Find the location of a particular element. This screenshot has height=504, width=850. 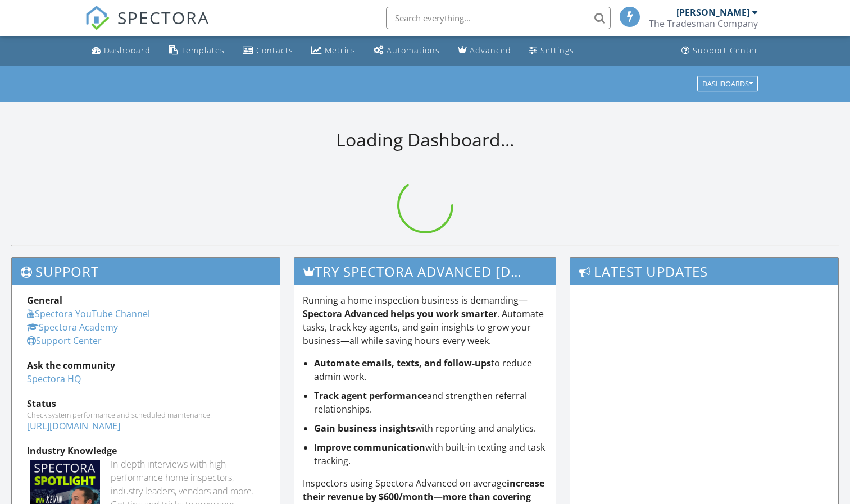

a: Spectora YouTube Channel is located at coordinates (89, 314).